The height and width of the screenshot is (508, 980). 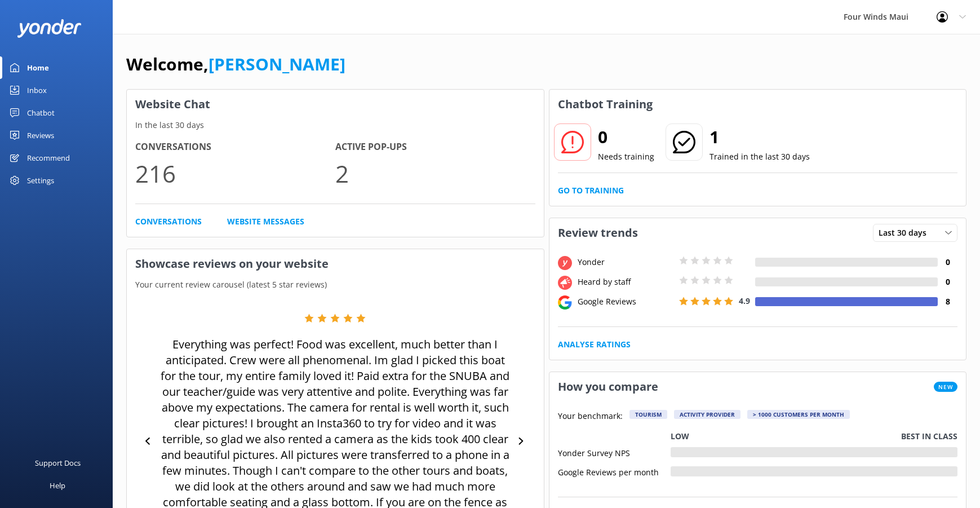 What do you see at coordinates (591, 191) in the screenshot?
I see `a: Go to Training` at bounding box center [591, 191].